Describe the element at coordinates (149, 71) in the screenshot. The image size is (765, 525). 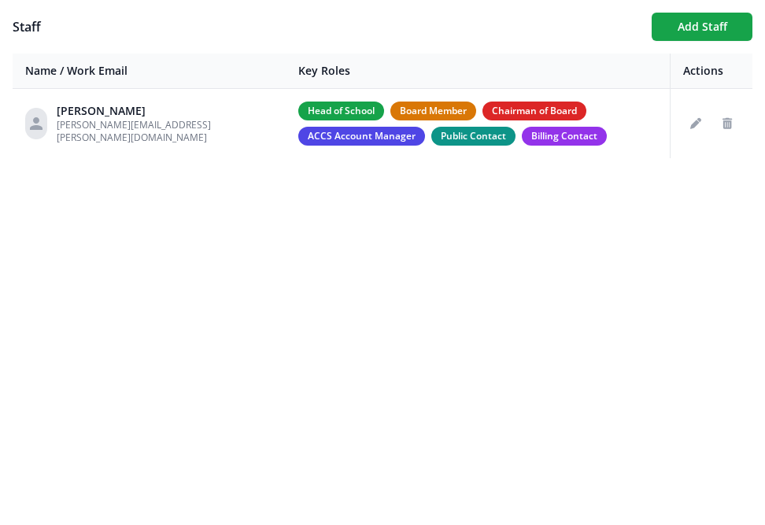
I see `th: Name / Work Email` at that location.